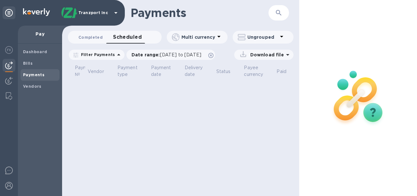 The height and width of the screenshot is (196, 417). Describe the element at coordinates (35, 52) in the screenshot. I see `b: Dashboard` at that location.